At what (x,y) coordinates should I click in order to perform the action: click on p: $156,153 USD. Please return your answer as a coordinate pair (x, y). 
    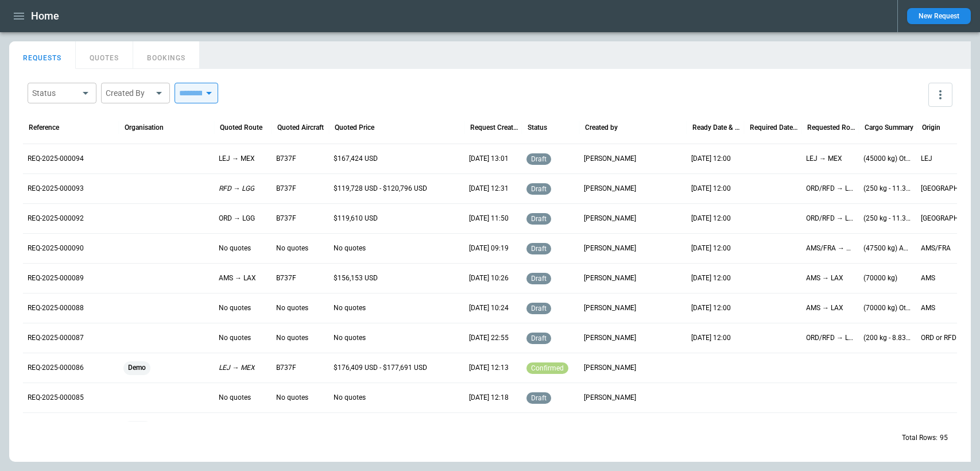
    Looking at the image, I should click on (355, 278).